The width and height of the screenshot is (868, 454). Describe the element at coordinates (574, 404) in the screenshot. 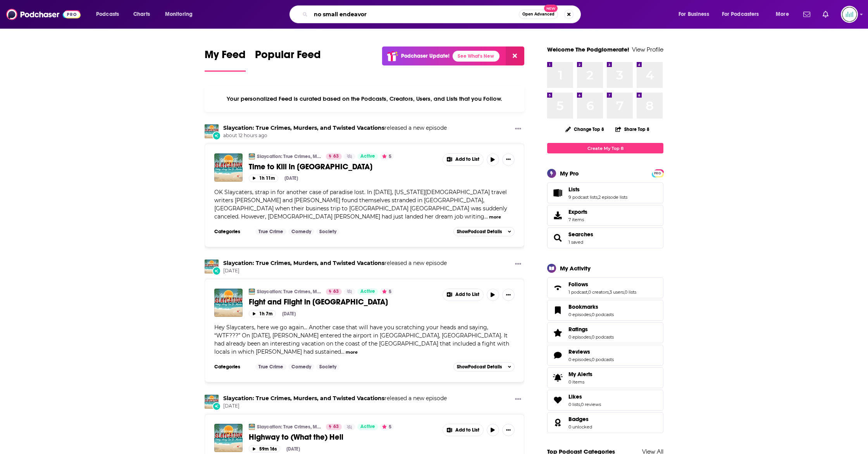

I see `a: 0 lists` at that location.